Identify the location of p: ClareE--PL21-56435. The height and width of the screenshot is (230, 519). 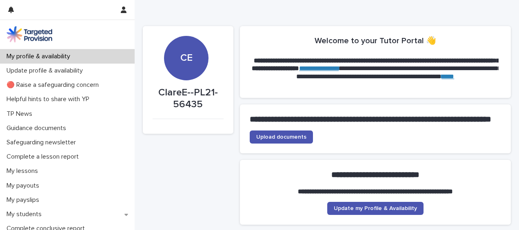
(188, 99).